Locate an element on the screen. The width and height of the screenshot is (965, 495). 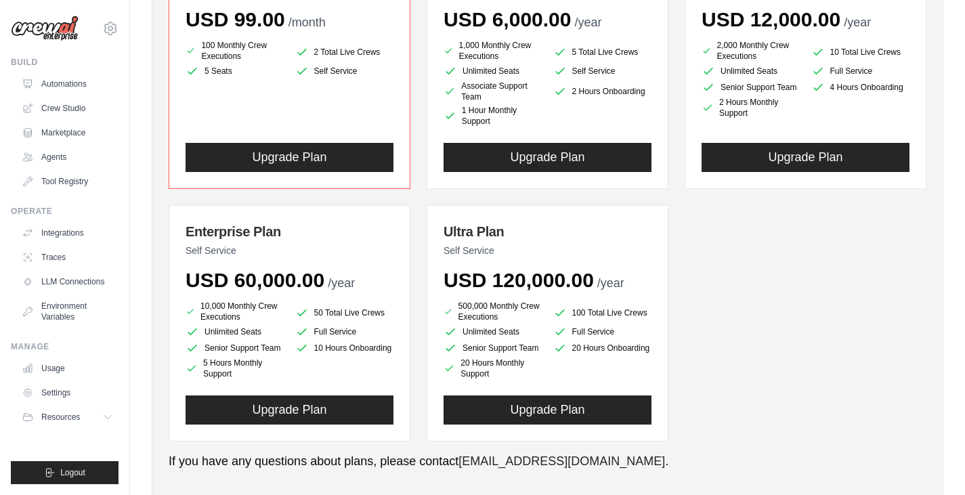
li: 4 Hours Onboarding is located at coordinates (860, 87).